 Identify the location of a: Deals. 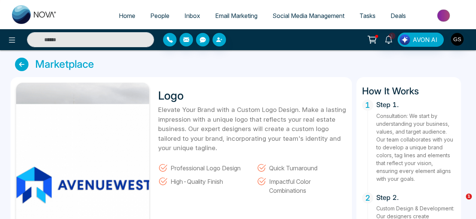
(398, 16).